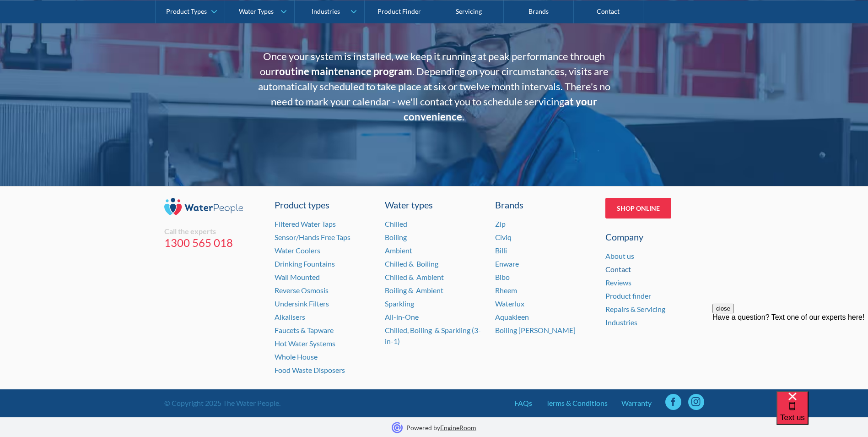 The height and width of the screenshot is (437, 868). I want to click on a: Aquakleen, so click(512, 317).